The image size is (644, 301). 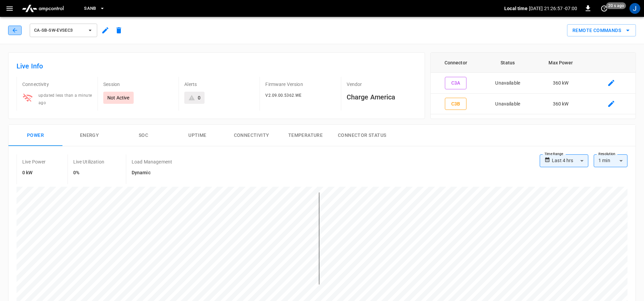 What do you see at coordinates (570, 161) in the screenshot?
I see `div: Last 4 hrs` at bounding box center [570, 161].